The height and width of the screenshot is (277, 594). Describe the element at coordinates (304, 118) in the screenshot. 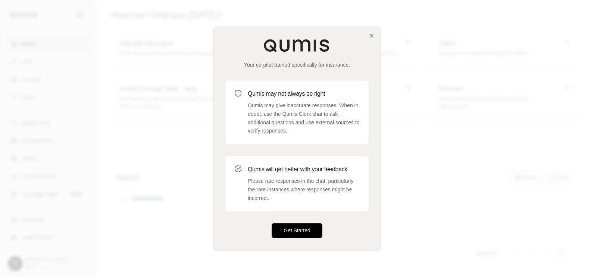

I see `p: Qumis may give inaccurate responses. When in doubt, use the Qumis Clerk chat to ask additional qu...` at that location.